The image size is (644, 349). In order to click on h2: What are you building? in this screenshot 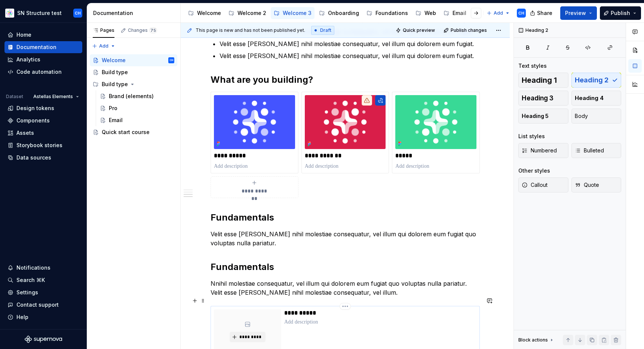, I will do `click(345, 80)`.